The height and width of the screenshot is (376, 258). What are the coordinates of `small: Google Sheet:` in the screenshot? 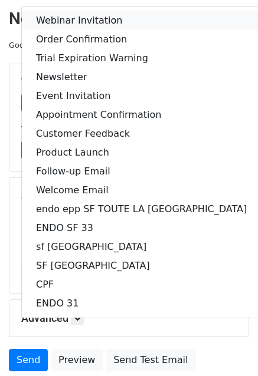 It's located at (84, 45).